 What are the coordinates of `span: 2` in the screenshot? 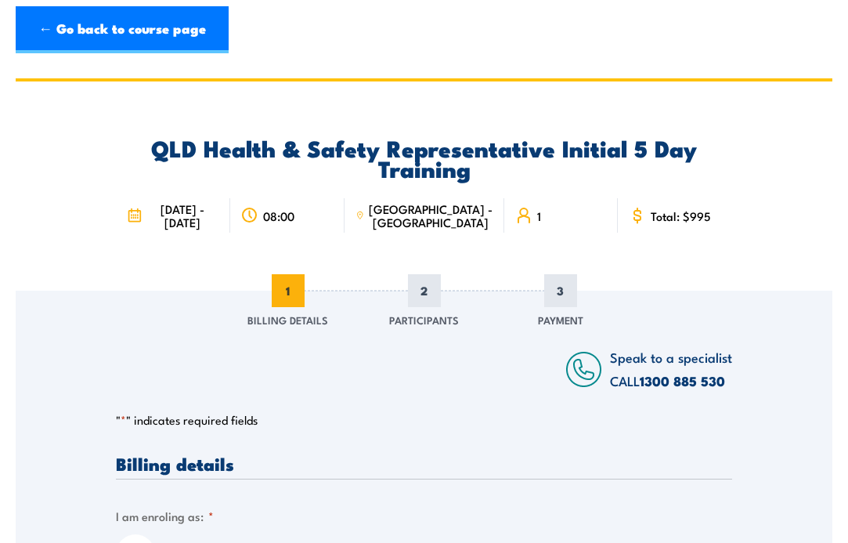 It's located at (424, 290).